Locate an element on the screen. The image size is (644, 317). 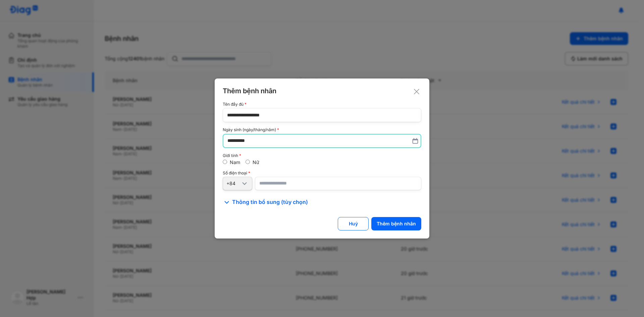
div: Ngày sinh (ngày/tháng/năm) is located at coordinates (322, 130).